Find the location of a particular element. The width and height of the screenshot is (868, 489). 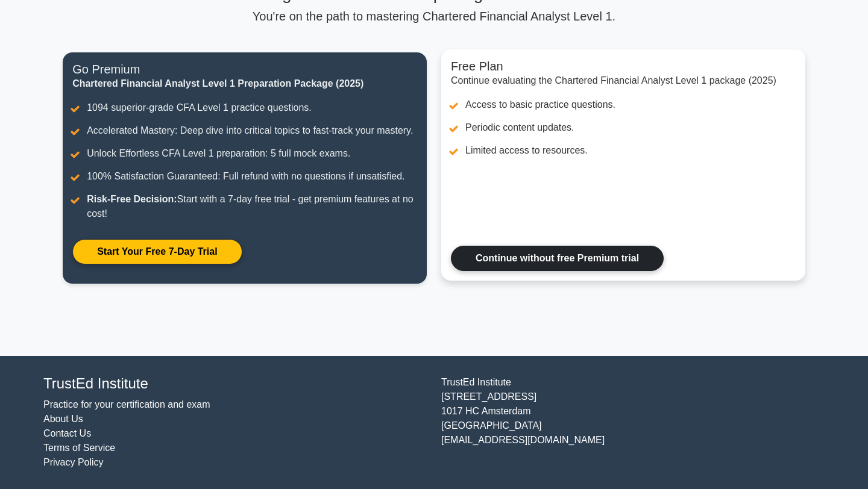

a: Continue without free Premium trial is located at coordinates (557, 258).